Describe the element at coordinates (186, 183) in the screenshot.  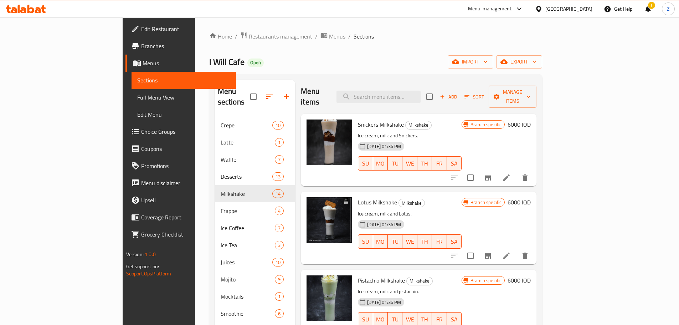
I see `span: Menu disclaimer` at that location.